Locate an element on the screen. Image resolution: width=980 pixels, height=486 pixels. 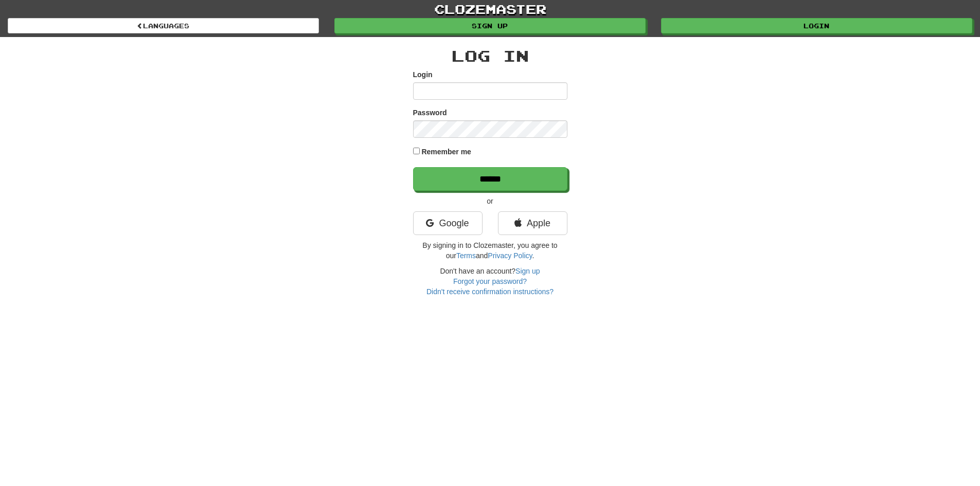
h2: Log In is located at coordinates (491, 55).